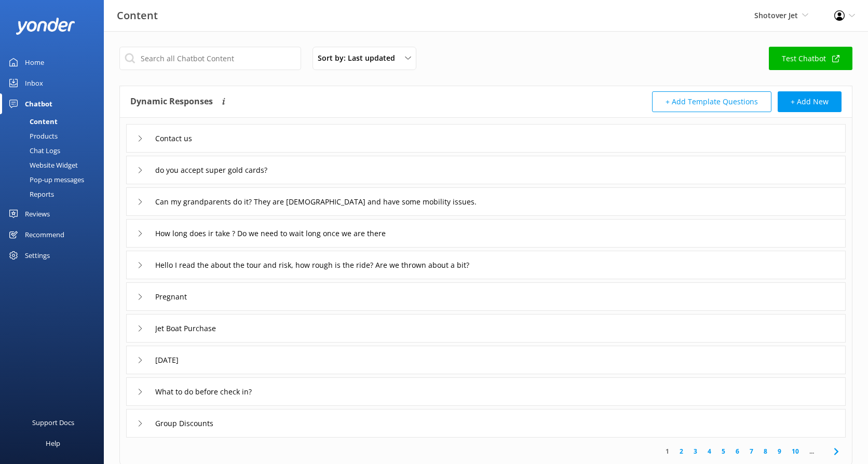  What do you see at coordinates (776, 15) in the screenshot?
I see `span: Shotover Jet` at bounding box center [776, 15].